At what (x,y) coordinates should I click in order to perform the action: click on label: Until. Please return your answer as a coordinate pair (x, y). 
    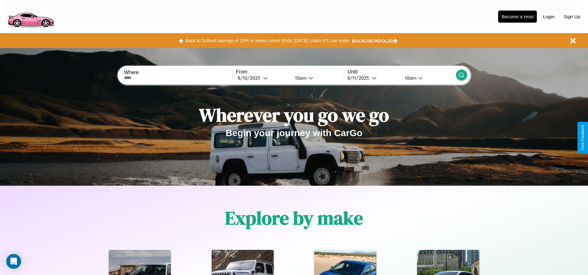
    Looking at the image, I should click on (402, 72).